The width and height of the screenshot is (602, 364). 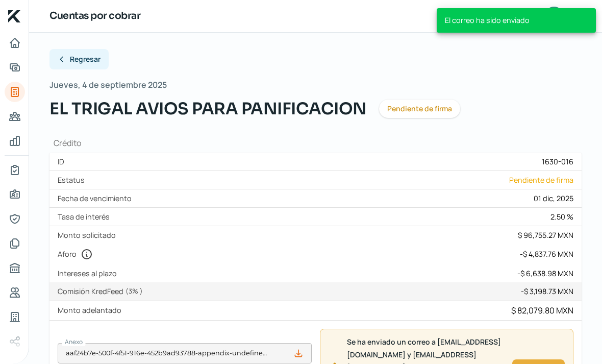 What do you see at coordinates (562, 217) in the screenshot?
I see `div: 2.50 %` at bounding box center [562, 217].